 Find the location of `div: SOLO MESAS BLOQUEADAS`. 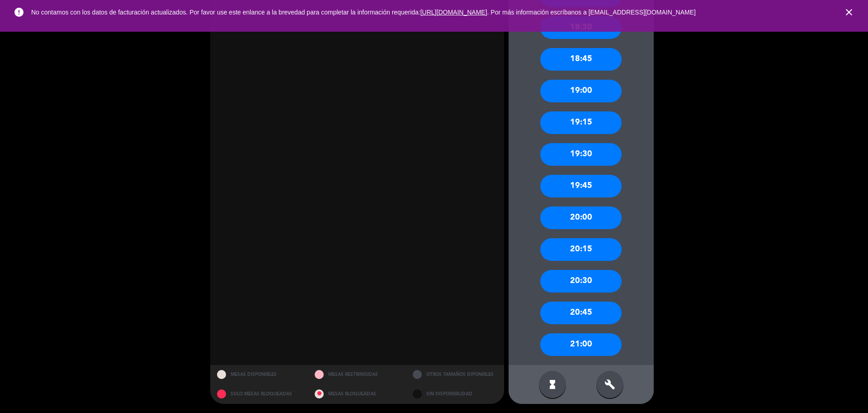

div: SOLO MESAS BLOQUEADAS is located at coordinates (259, 394).